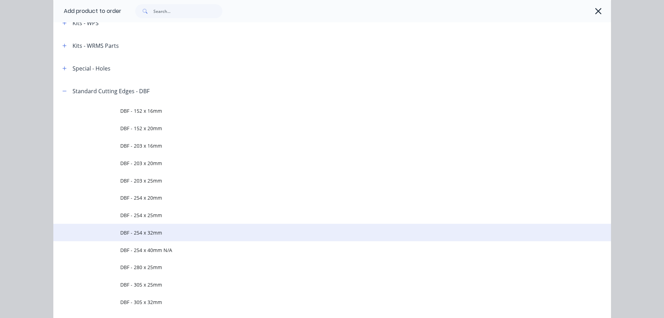  What do you see at coordinates (317, 267) in the screenshot?
I see `span: DBF - 280 x 25mm` at bounding box center [317, 267].